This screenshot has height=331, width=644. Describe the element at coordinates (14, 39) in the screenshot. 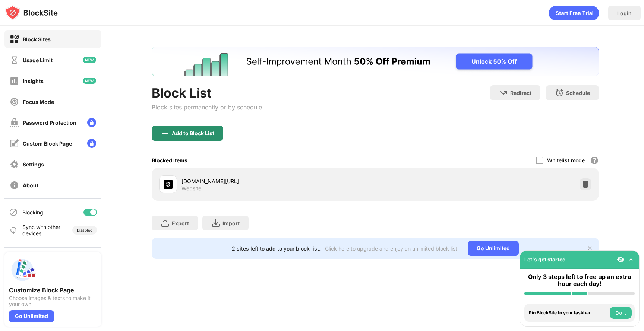

I see `img: block-on.svg` at that location.